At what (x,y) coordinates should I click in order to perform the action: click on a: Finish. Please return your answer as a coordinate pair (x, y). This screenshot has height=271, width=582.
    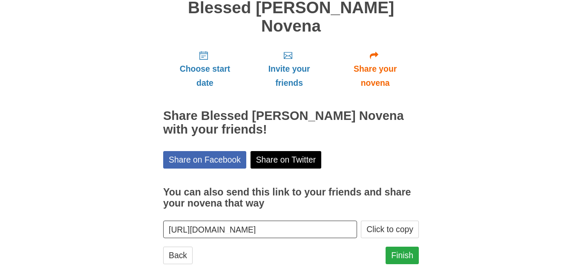
    Looking at the image, I should click on (402, 255).